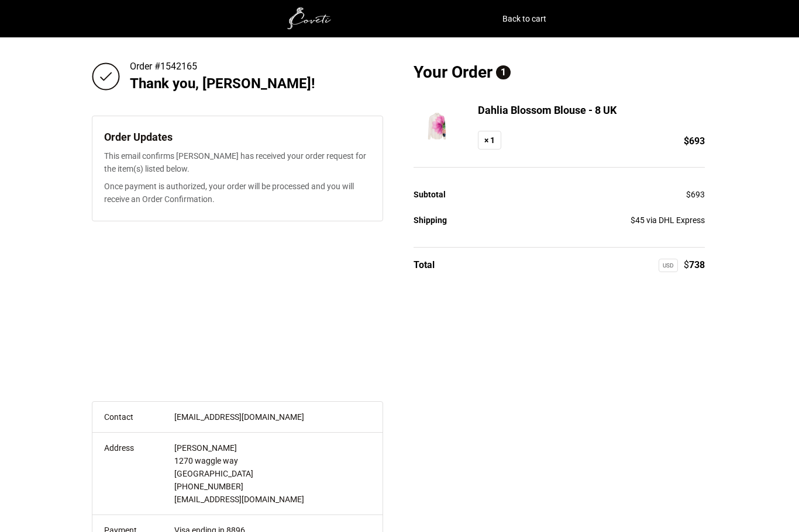 This screenshot has height=532, width=799. I want to click on p: Order #1542165, so click(231, 66).